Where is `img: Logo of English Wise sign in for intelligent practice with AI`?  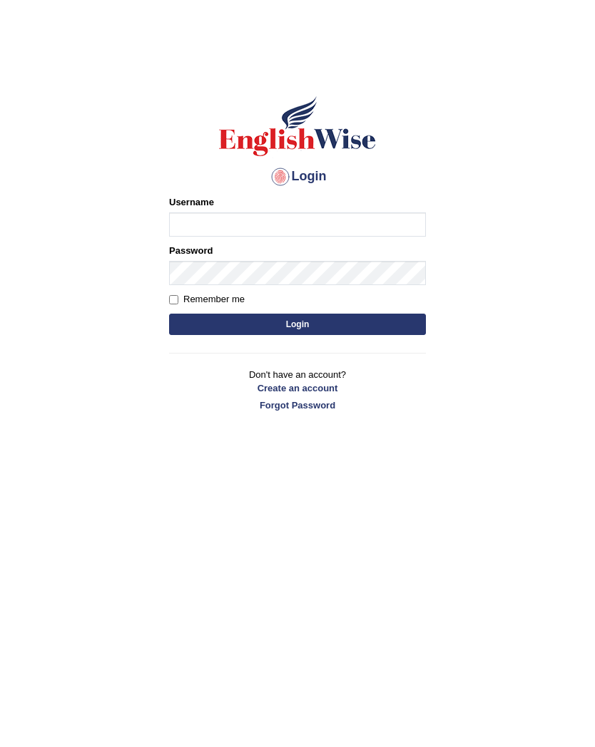
img: Logo of English Wise sign in for intelligent practice with AI is located at coordinates (297, 126).